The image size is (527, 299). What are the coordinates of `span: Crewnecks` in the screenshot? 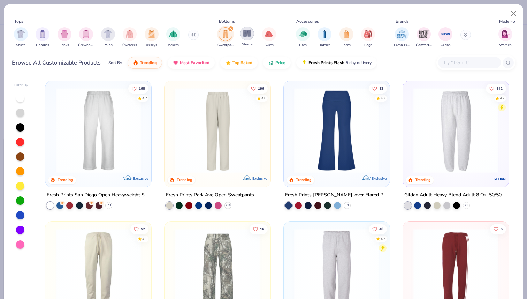 It's located at (86, 45).